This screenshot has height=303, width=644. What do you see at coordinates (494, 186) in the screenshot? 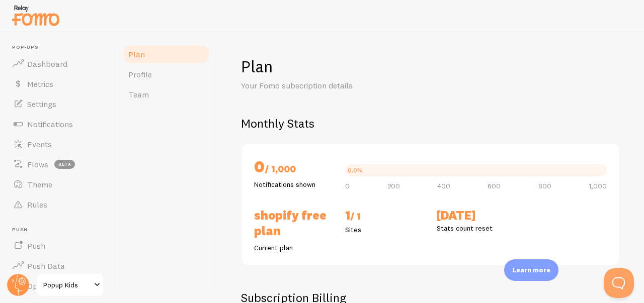
I see `span: 600` at bounding box center [494, 186].